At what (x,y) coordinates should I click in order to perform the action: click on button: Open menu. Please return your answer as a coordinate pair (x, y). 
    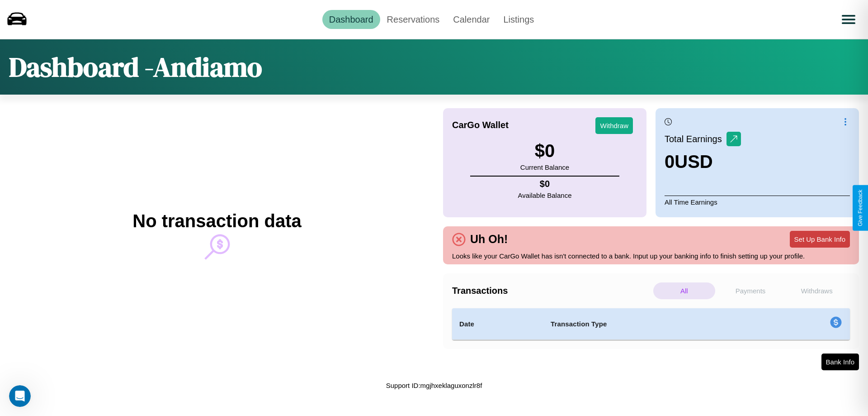
    Looking at the image, I should click on (849, 19).